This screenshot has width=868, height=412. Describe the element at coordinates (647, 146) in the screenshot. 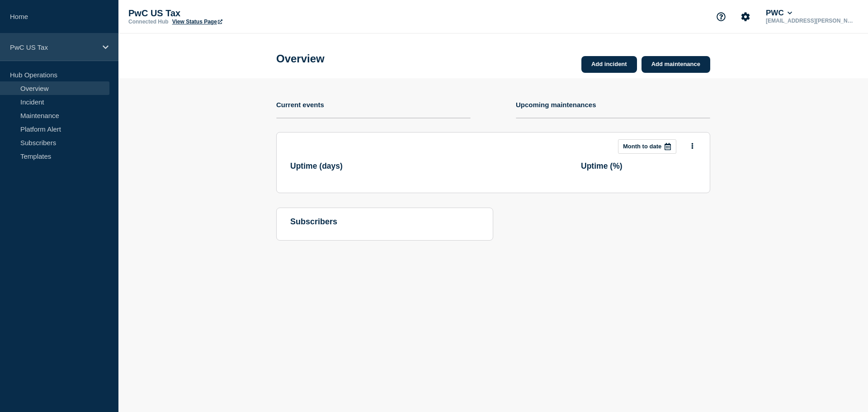

I see `button: Month to date` at that location.